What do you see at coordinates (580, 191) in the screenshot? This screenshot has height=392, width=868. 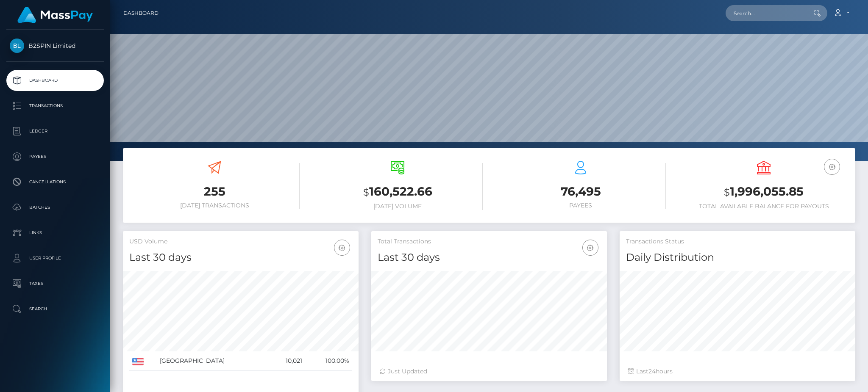 I see `h3: 76,495` at bounding box center [580, 191].